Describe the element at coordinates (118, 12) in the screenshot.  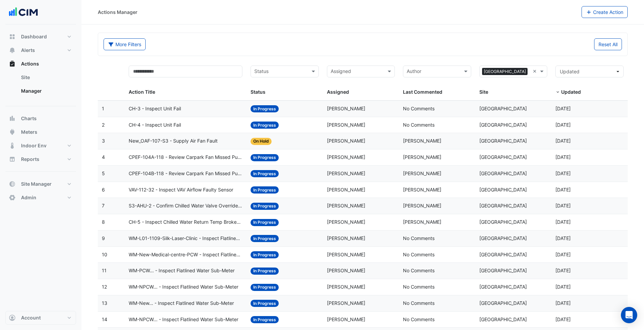
I see `div: Actions Manager` at that location.